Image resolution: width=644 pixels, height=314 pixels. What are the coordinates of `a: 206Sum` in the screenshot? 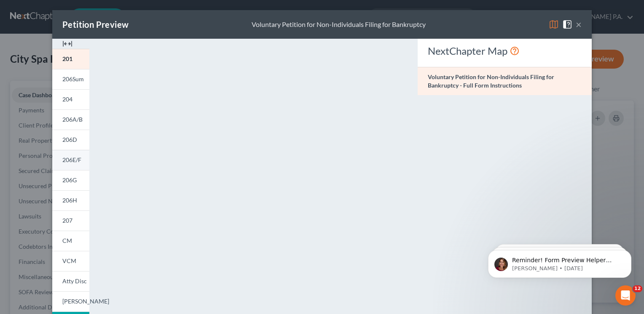 It's located at (71, 79).